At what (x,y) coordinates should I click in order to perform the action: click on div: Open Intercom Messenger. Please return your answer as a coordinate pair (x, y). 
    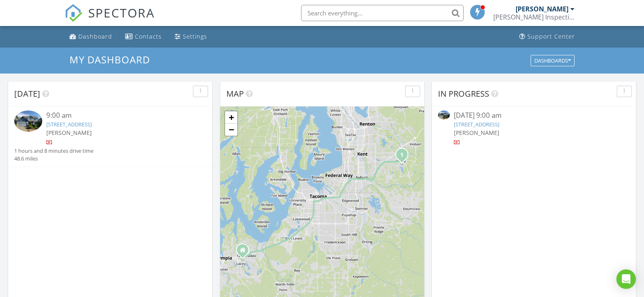
    Looking at the image, I should click on (626, 279).